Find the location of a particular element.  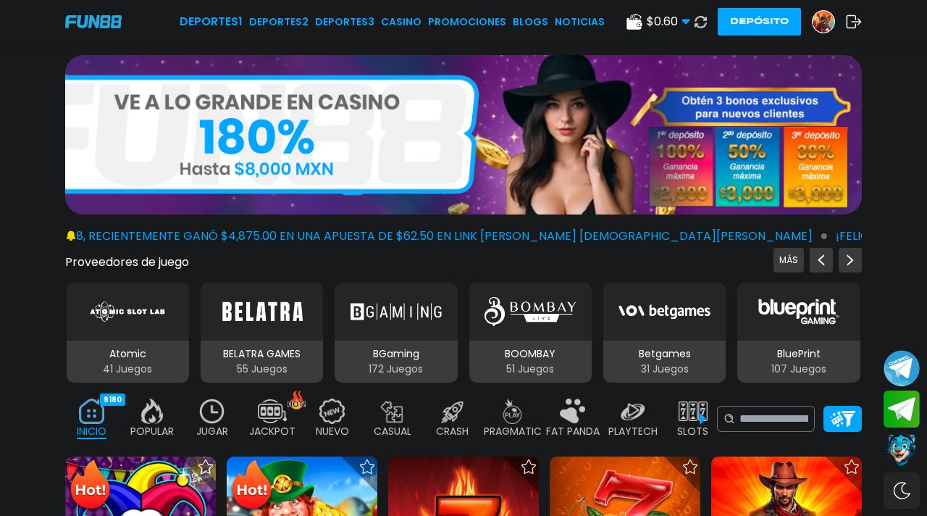

button: Depósito is located at coordinates (759, 22).